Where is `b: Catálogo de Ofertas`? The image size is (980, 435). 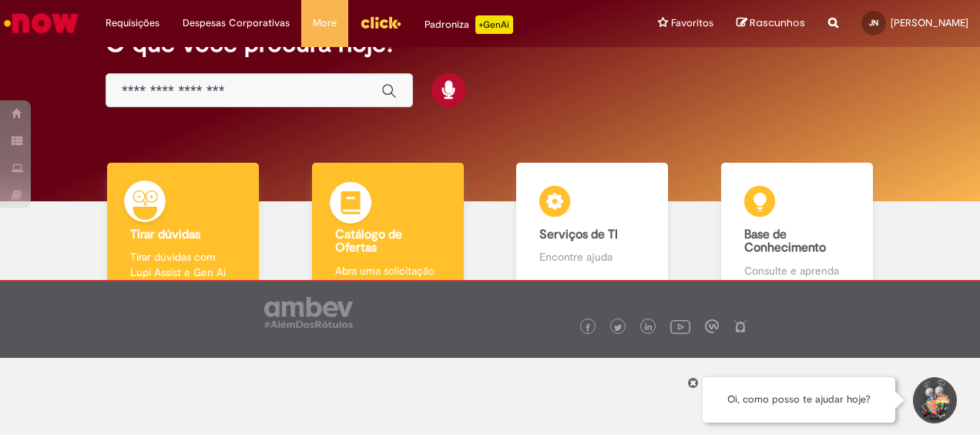
b: Catálogo de Ofertas is located at coordinates (368, 242).